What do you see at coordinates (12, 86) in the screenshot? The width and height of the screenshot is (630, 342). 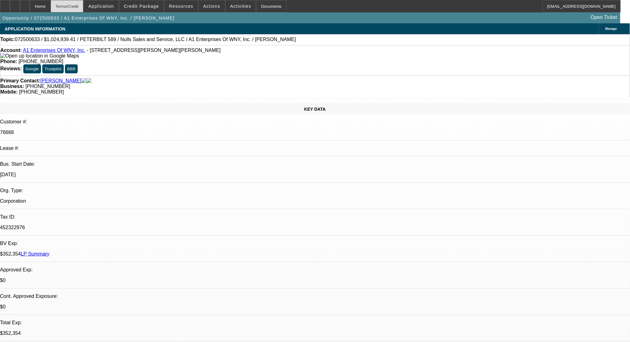 I see `strong: Business:` at bounding box center [12, 86].